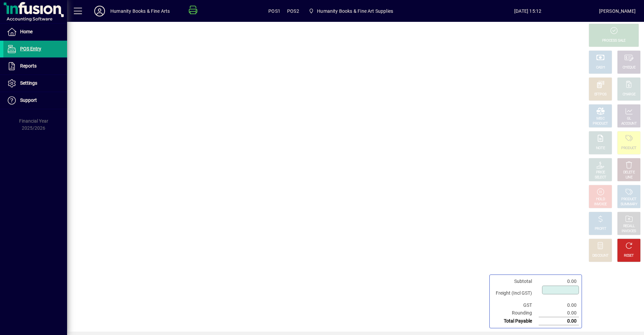 The width and height of the screenshot is (644, 335). Describe the element at coordinates (35, 32) in the screenshot. I see `a: Home` at that location.